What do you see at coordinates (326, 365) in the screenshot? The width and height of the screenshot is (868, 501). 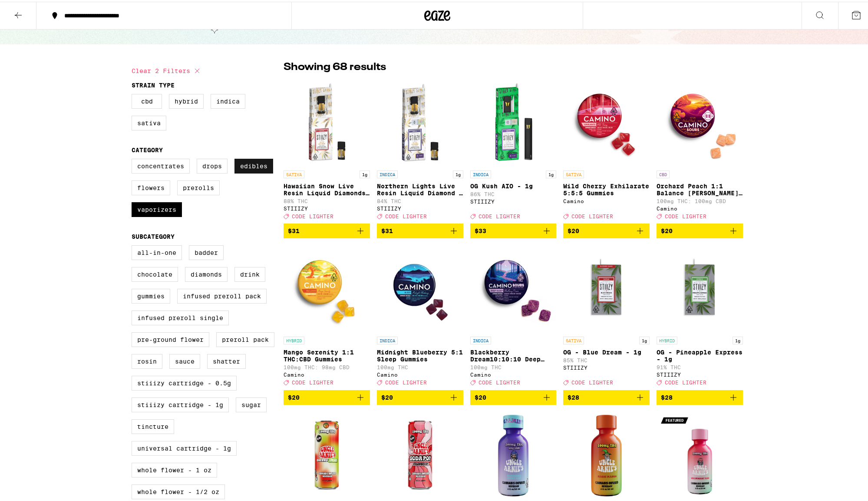 I see `p: 100mg THC: 98mg CBD` at bounding box center [326, 365].